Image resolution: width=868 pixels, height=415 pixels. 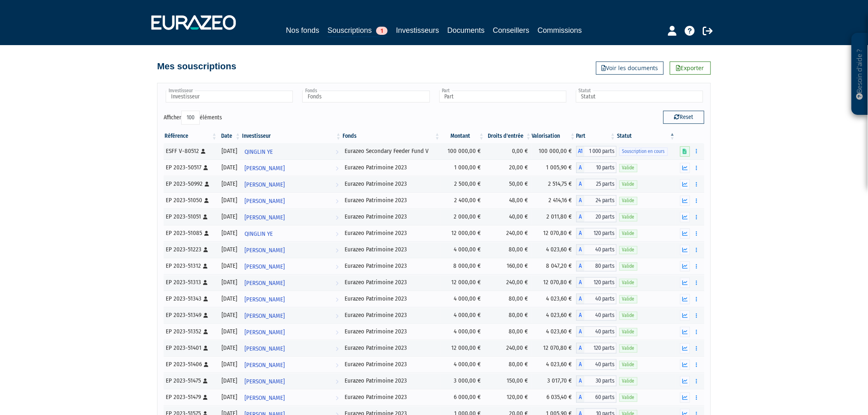 I want to click on p: Besoin d'aide ?, so click(x=860, y=74).